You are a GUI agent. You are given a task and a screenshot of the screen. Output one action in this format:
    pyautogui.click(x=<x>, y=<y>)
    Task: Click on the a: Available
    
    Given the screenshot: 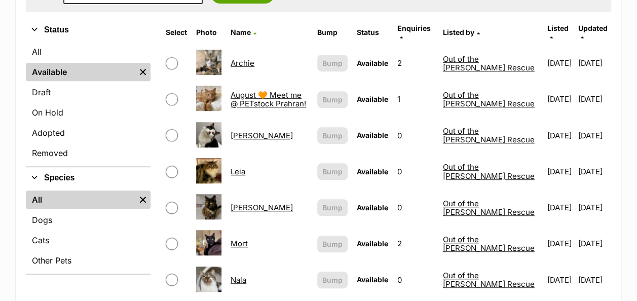 What is the action you would take?
    pyautogui.click(x=81, y=72)
    